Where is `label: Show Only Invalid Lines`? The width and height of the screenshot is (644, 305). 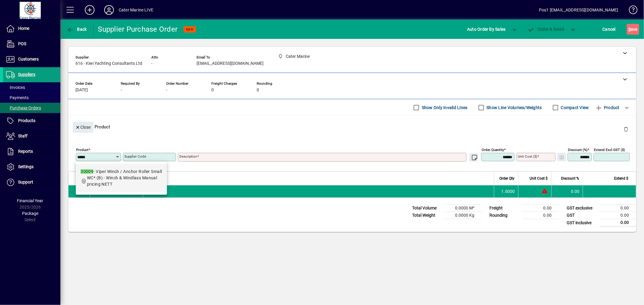
label: Show Only Invalid Lines is located at coordinates (444, 108).